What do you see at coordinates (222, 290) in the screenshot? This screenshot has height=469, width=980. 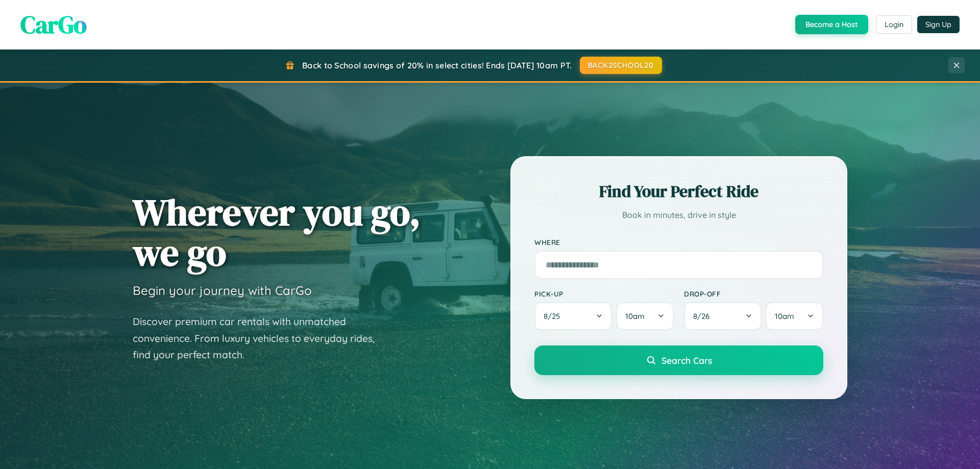 I see `h3: Begin your journey with CarGo` at bounding box center [222, 290].